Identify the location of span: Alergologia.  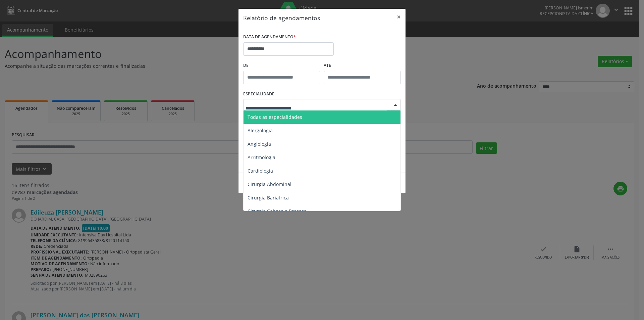
(260, 130).